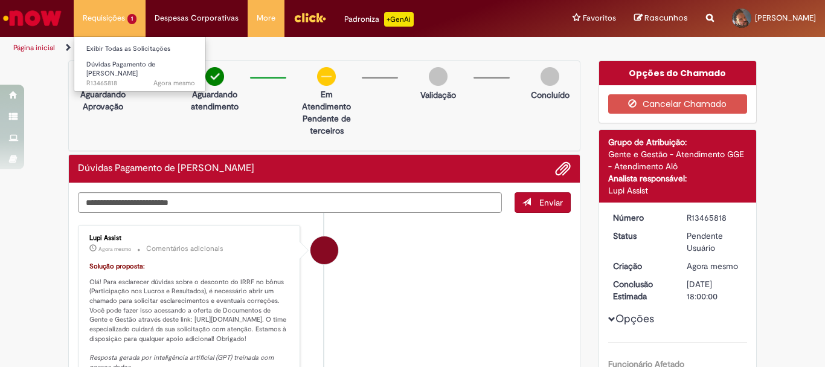 The height and width of the screenshot is (367, 825). Describe the element at coordinates (714, 217) in the screenshot. I see `div: R13465818` at that location.